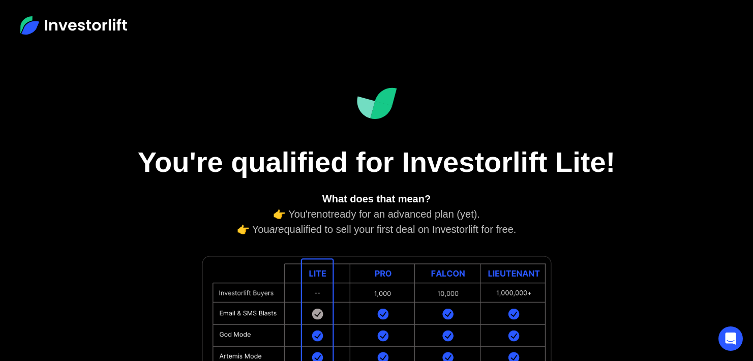  I want to click on em: are, so click(277, 229).